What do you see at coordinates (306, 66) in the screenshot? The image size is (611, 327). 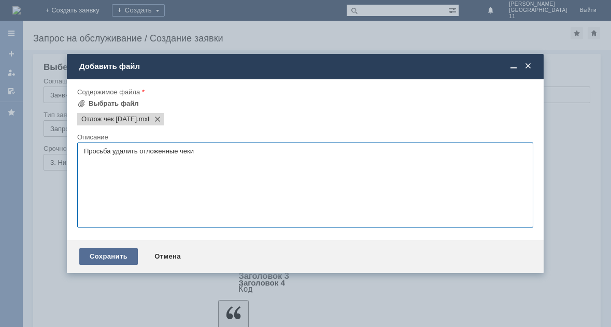 I see `div: Добавить файл` at bounding box center [306, 66].